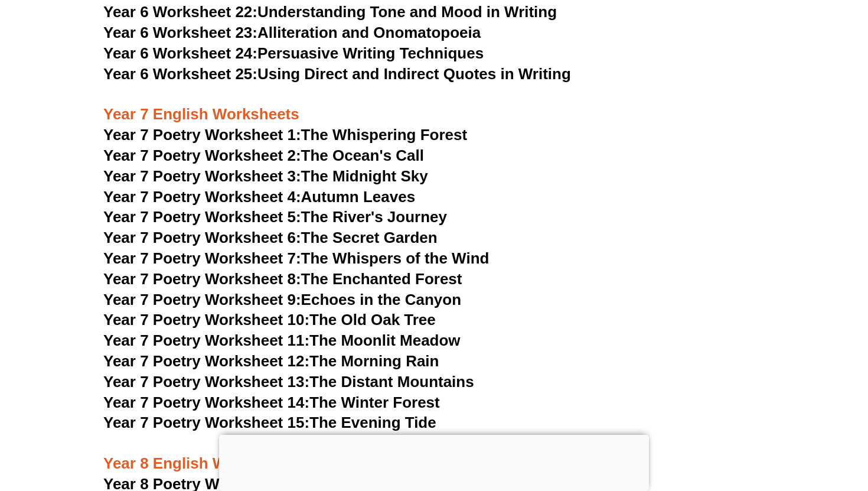 The image size is (868, 491). What do you see at coordinates (434, 454) in the screenshot?
I see `h3: Year 8 English Worksheets` at bounding box center [434, 454].